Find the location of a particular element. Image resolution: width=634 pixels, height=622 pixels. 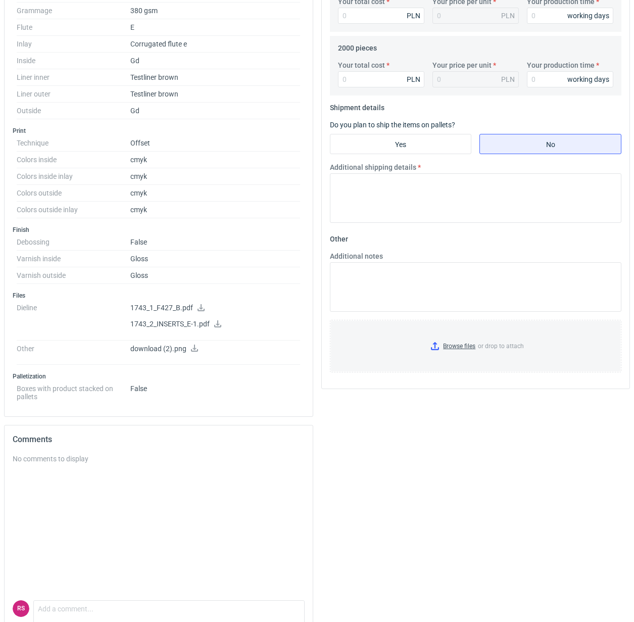

dt: Technique is located at coordinates (73, 143).